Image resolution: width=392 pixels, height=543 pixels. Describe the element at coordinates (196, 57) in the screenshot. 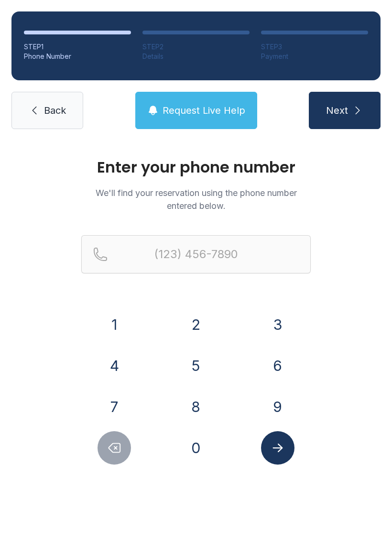

I see `div: Details` at that location.